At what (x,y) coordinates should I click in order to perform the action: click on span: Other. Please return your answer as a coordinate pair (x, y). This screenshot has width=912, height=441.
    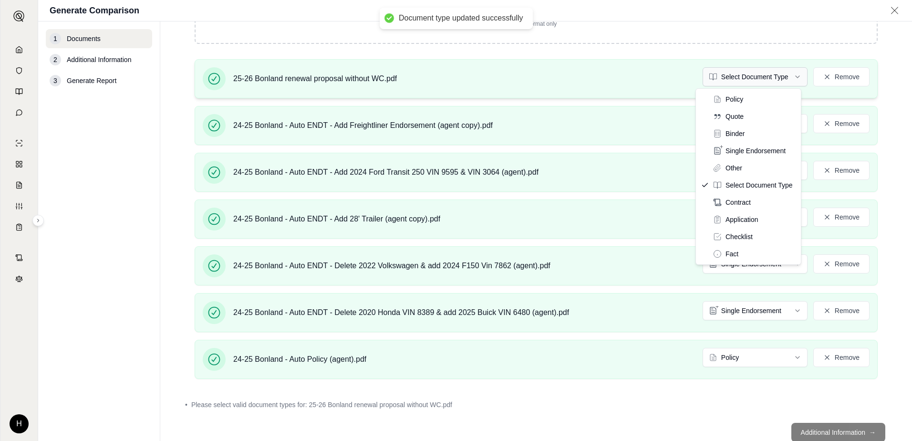
    Looking at the image, I should click on (733, 168).